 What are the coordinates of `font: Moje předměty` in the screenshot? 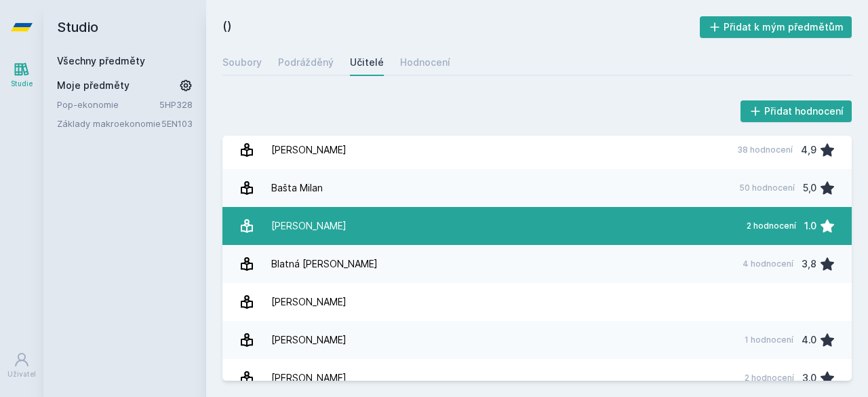 It's located at (93, 85).